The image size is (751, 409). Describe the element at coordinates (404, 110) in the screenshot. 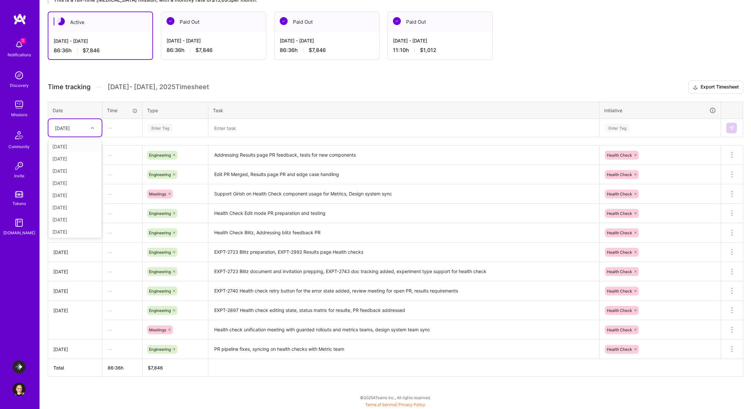

I see `th: Task` at that location.